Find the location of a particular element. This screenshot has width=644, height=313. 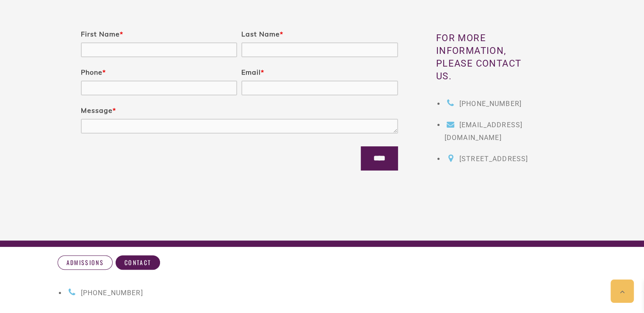

span: Contact is located at coordinates (138, 263).